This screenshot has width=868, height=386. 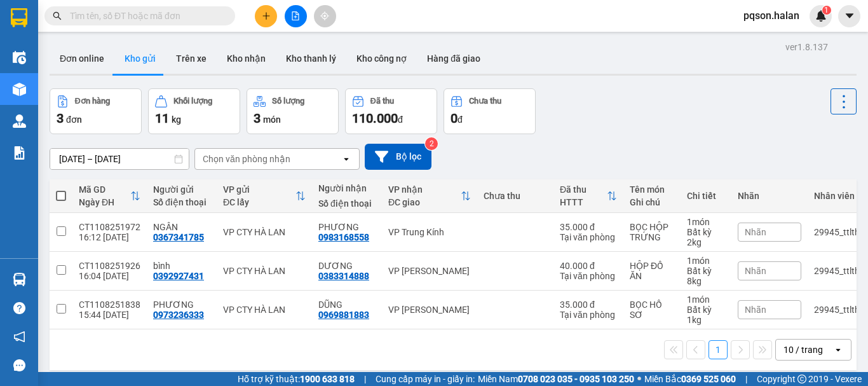 I want to click on div: 0367341785, so click(x=178, y=237).